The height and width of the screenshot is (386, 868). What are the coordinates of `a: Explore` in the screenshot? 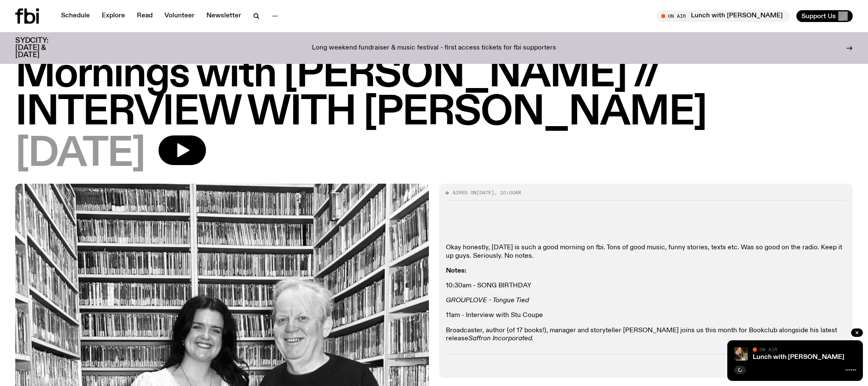 It's located at (113, 16).